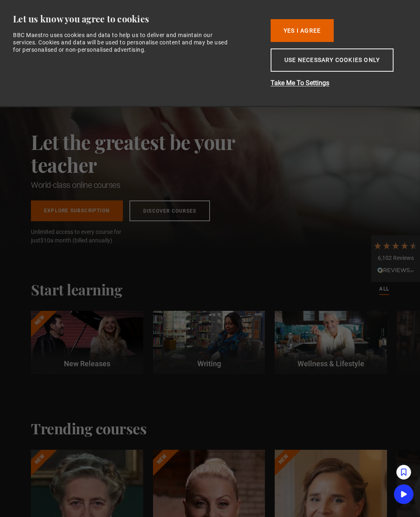  Describe the element at coordinates (396, 270) in the screenshot. I see `img: REVIEWS.io` at that location.